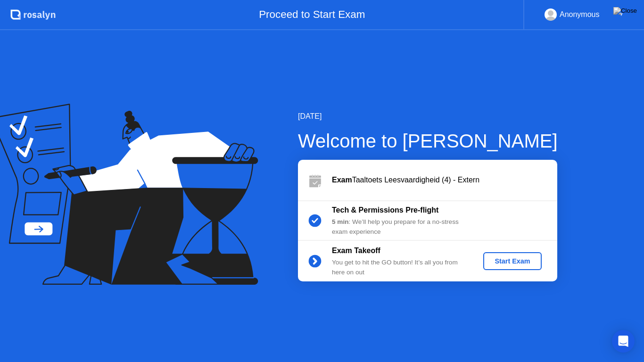 This screenshot has height=362, width=644. What do you see at coordinates (513, 261) in the screenshot?
I see `div: Start Exam` at bounding box center [513, 261].